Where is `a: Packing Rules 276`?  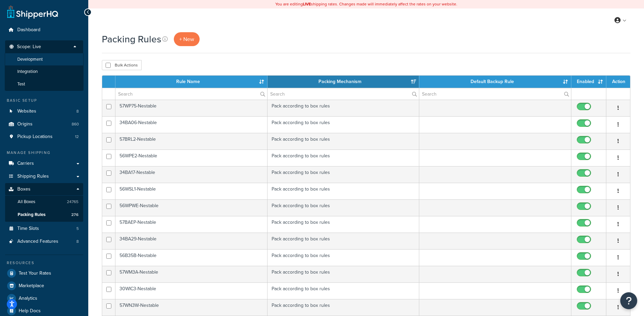 a: Packing Rules 276 is located at coordinates (44, 215).